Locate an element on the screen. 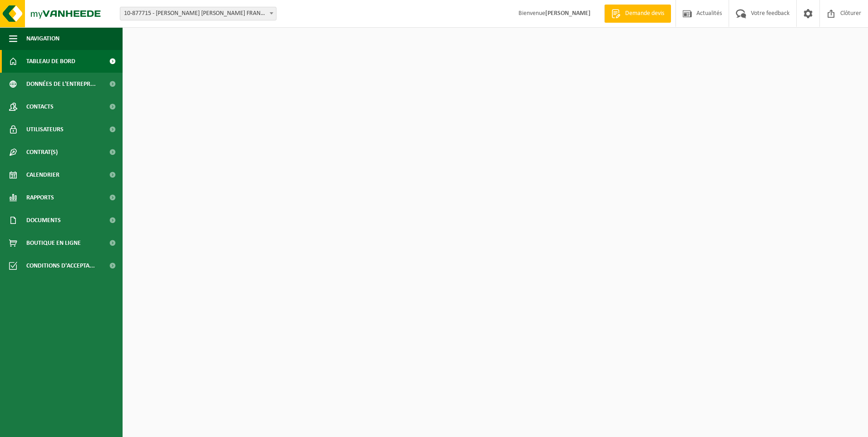 The height and width of the screenshot is (437, 868). span: 10-877715 - ADLER PELZER FRANCE WEST - MORNAC is located at coordinates (198, 13).